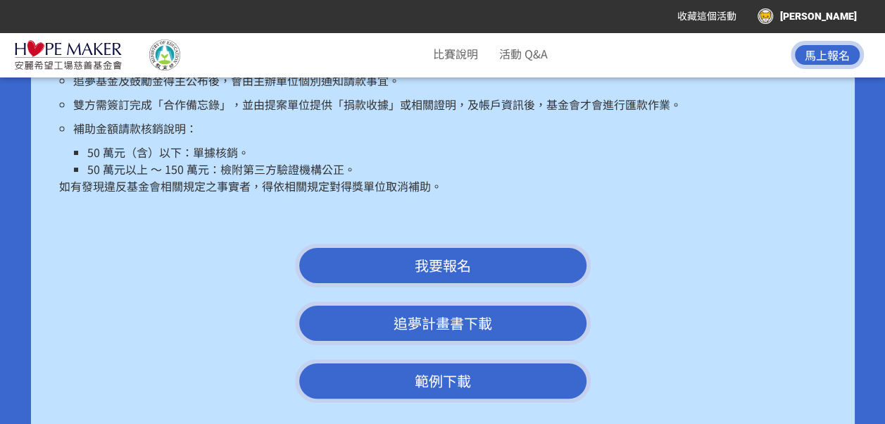  What do you see at coordinates (457, 80) in the screenshot?
I see `p: 追夢基金及鼓勵金得主公布後，會由主辦單位個別通知請款事宜。` at bounding box center [457, 80].